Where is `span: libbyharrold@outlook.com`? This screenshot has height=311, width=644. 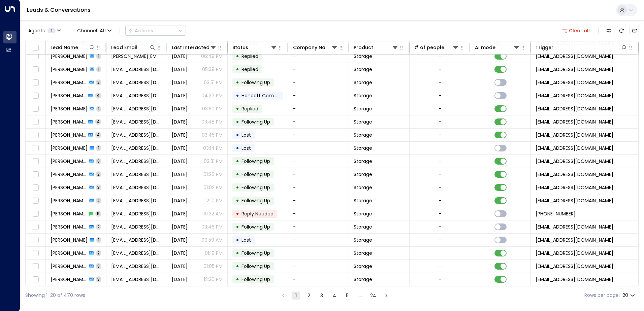
span: libbyharrold@outlook.com is located at coordinates (136, 135).